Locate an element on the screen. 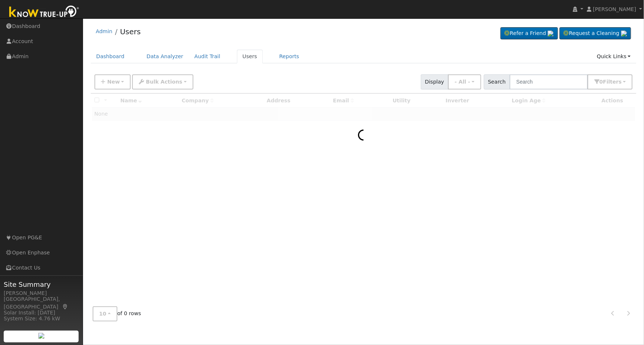 This screenshot has width=644, height=345. span: Site Summary is located at coordinates (42, 285).